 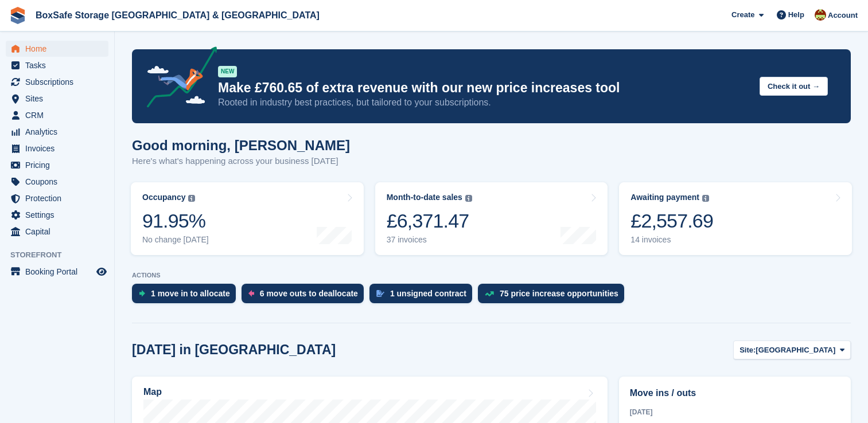 I want to click on span: Pricing, so click(x=60, y=165).